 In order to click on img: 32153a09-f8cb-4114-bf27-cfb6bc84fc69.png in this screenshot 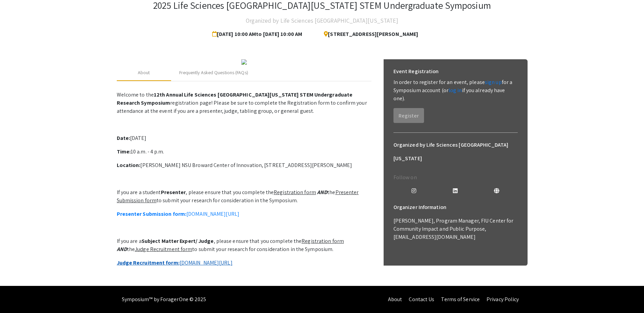, I will do `click(244, 62)`.